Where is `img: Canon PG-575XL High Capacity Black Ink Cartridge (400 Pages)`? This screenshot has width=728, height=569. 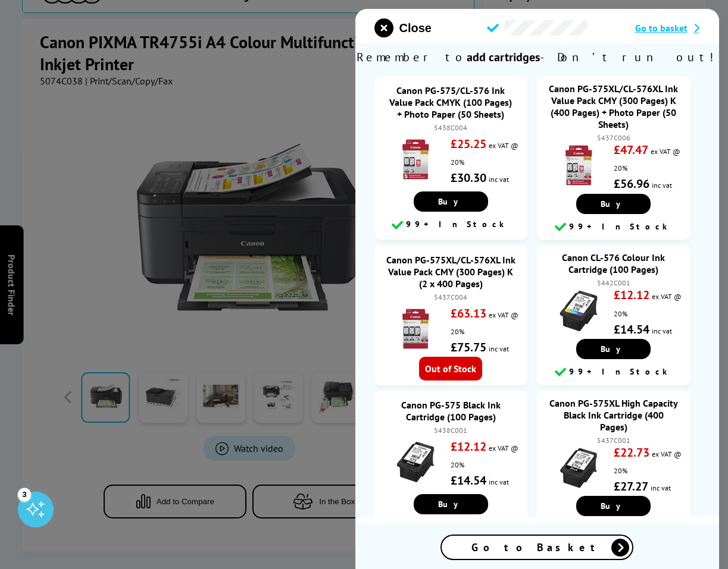 img: Canon PG-575XL High Capacity Black Ink Cartridge (400 Pages) is located at coordinates (579, 468).